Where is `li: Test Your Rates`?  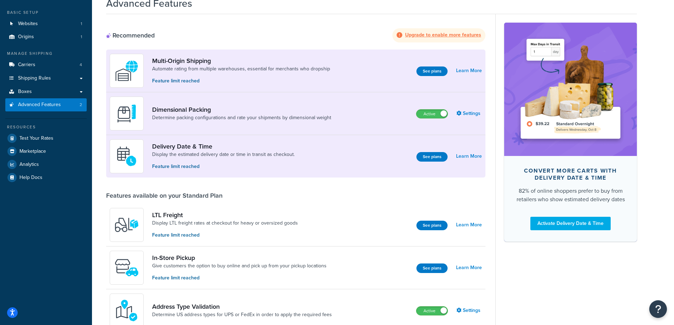
li: Test Your Rates is located at coordinates (46, 138).